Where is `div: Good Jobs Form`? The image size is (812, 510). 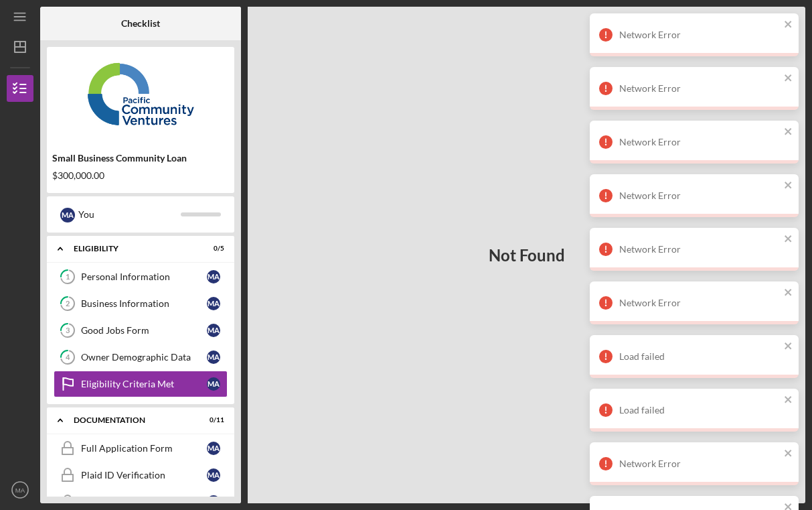
div: Good Jobs Form is located at coordinates (144, 330).